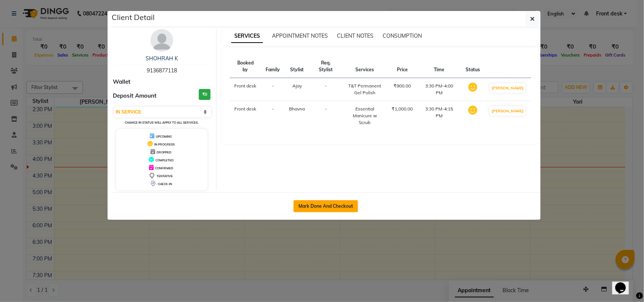 Image resolution: width=644 pixels, height=302 pixels. What do you see at coordinates (365, 66) in the screenshot?
I see `th: Services` at bounding box center [365, 66].